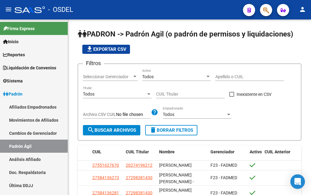 The image size is (311, 195). I want to click on datatable-header-cell: Nombre, so click(182, 155).